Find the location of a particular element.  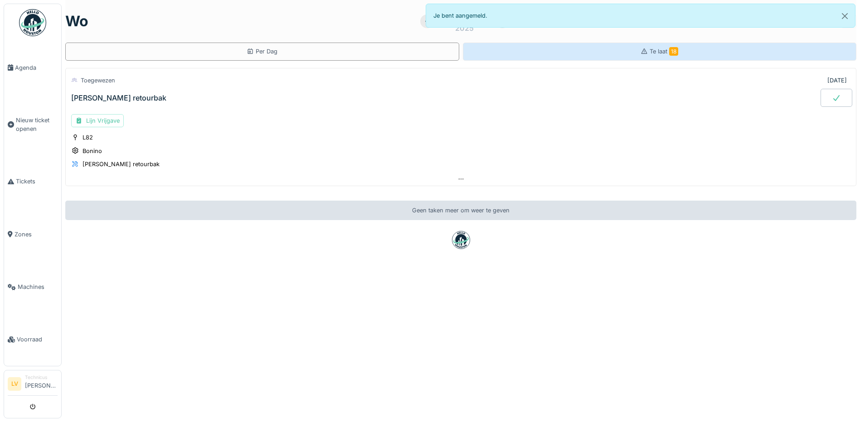

a: Tickets is located at coordinates (33, 182).